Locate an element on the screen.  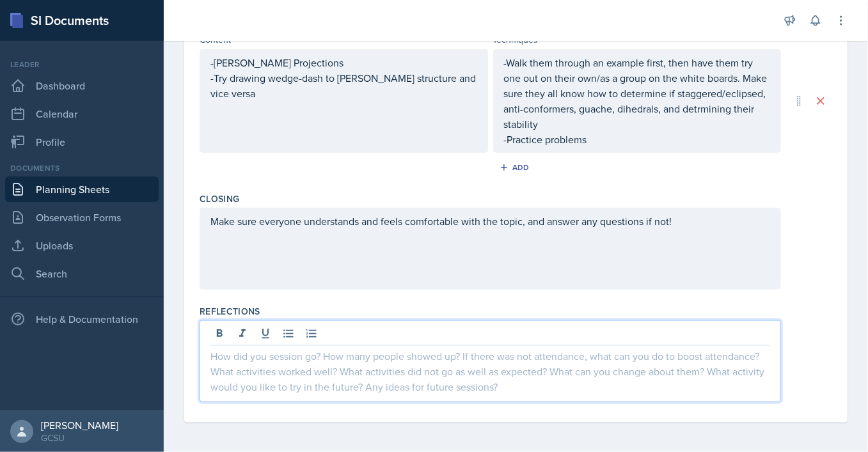
a: Observation Forms is located at coordinates (82, 218).